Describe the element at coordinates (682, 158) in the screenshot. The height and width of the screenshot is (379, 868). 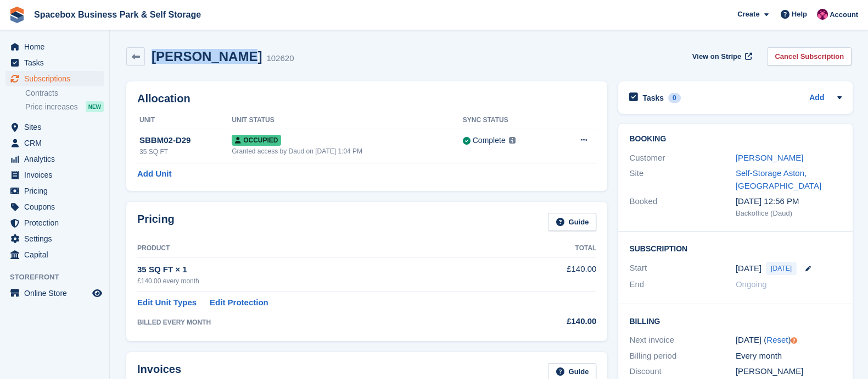
I see `div: Customer` at that location.